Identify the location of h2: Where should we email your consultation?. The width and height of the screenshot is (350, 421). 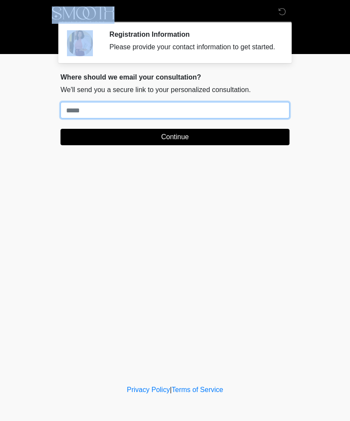
(175, 77).